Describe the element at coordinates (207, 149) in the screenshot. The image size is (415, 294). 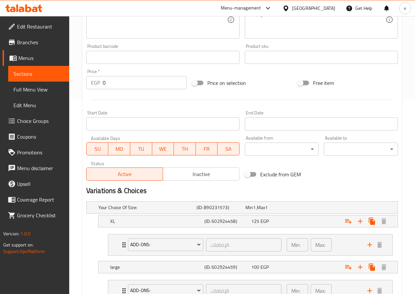
I see `span: FR` at that location.